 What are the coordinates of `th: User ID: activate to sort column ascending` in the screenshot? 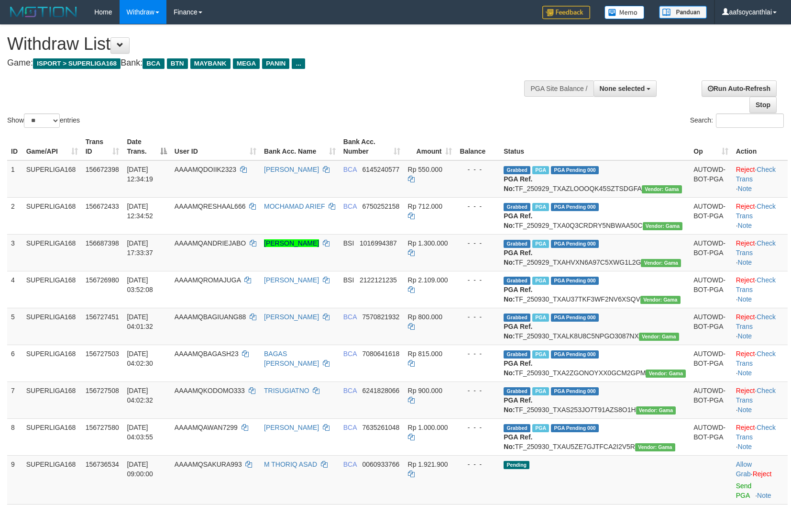 It's located at (215, 146).